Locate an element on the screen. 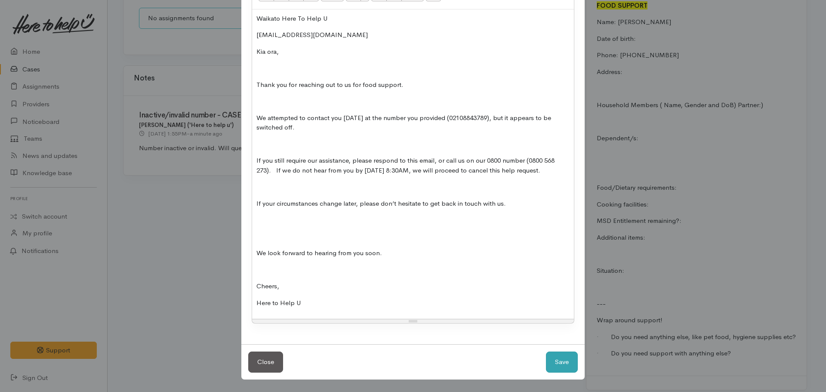  p: We look forward to hearing from you soon. is located at coordinates (413, 253).